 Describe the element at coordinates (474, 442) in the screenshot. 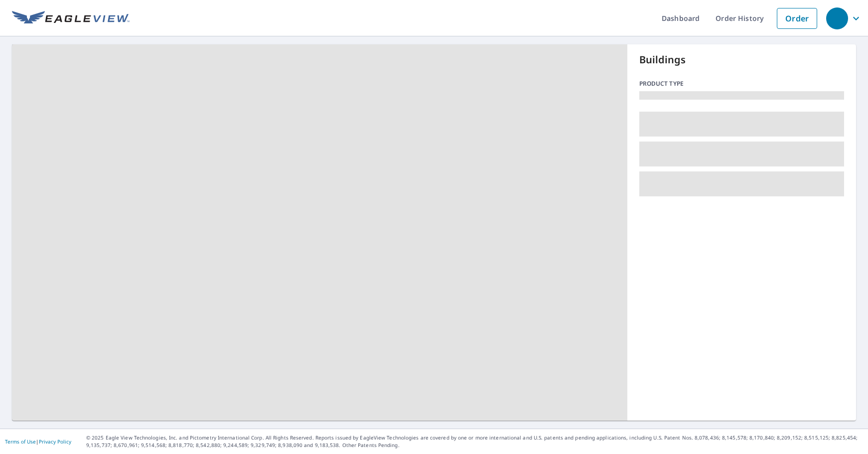

I see `p: © 2025 Eagle View Technologies, Inc. and Pictometry International Corp. All Rights Reserved. Repo...` at that location.